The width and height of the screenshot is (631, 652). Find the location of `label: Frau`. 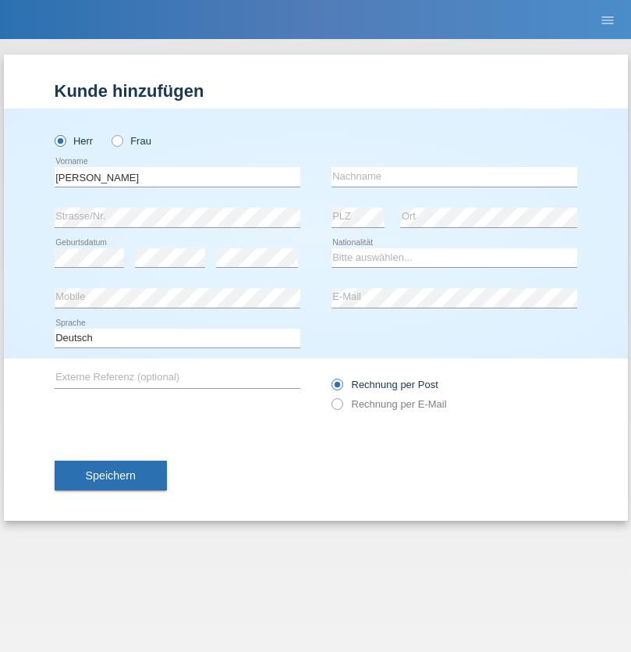

label: Frau is located at coordinates (131, 140).